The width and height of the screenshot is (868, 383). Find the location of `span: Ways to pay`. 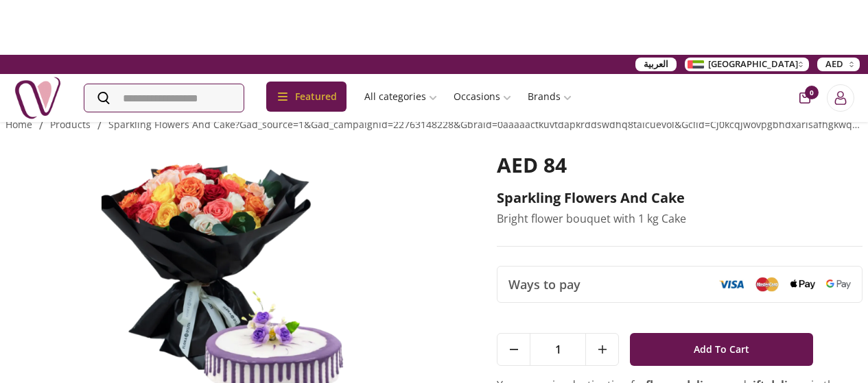

span: Ways to pay is located at coordinates (544, 284).